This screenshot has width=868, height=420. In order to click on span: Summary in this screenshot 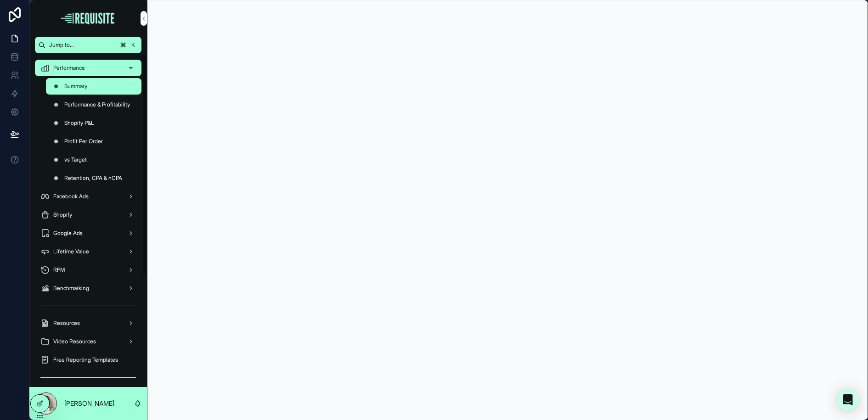, I will do `click(76, 86)`.